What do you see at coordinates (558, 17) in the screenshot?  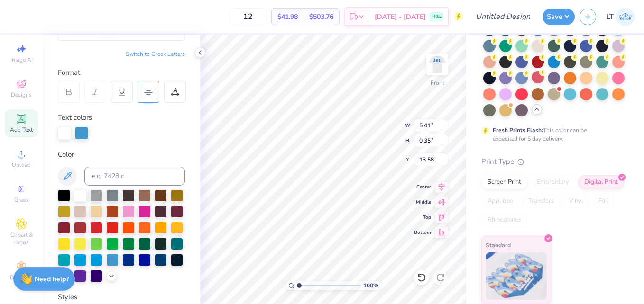 I see `button: Save` at bounding box center [558, 17].